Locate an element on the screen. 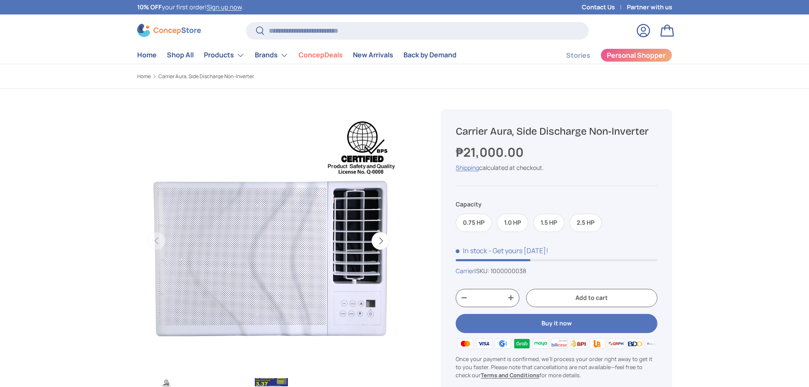 This screenshot has width=809, height=387. div: calculated at checkout. is located at coordinates (556, 167).